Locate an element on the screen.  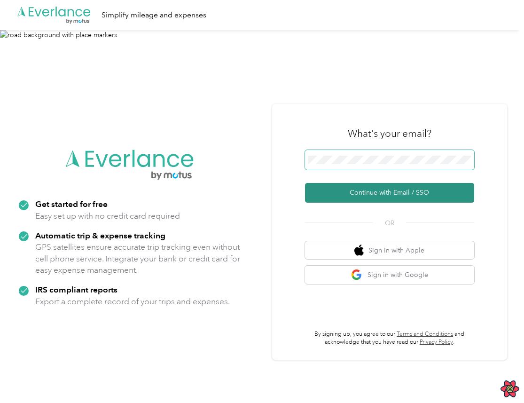
img: apple logo is located at coordinates (359, 250).